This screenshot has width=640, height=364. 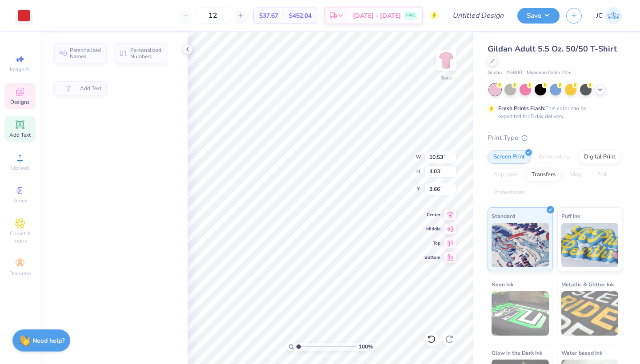 I want to click on div: Print Type, so click(x=555, y=138).